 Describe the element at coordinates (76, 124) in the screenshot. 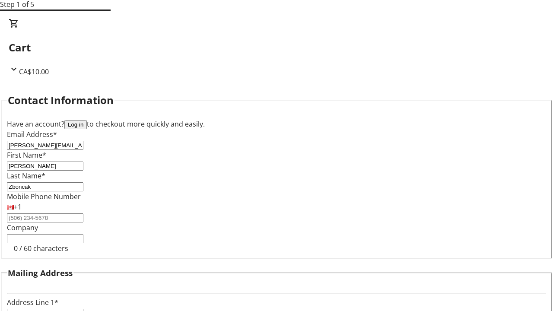

I see `button: Log in` at that location.